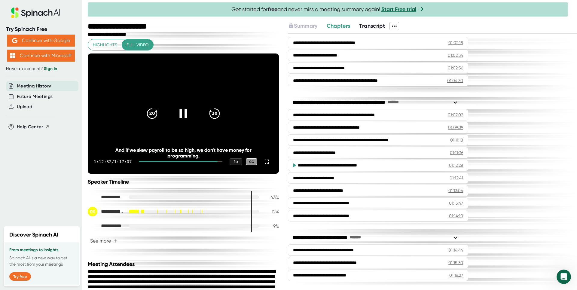  Describe the element at coordinates (456, 250) in the screenshot. I see `div: 01:14:44` at that location.